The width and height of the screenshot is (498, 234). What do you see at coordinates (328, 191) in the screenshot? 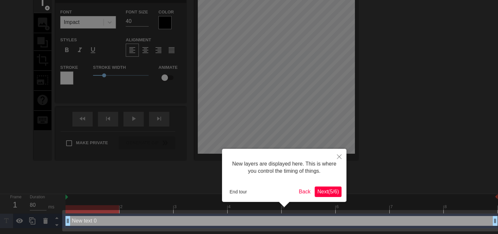
I see `button: Next` at bounding box center [328, 191].